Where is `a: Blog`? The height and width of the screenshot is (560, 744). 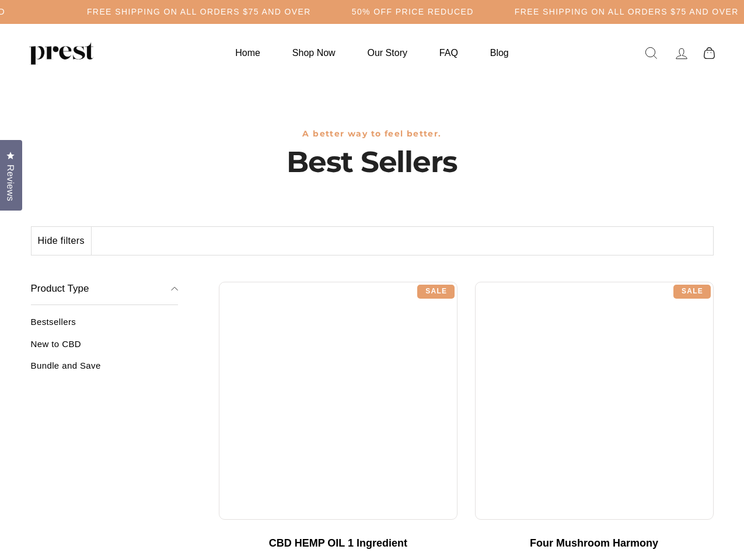
a: Blog is located at coordinates (500, 52).